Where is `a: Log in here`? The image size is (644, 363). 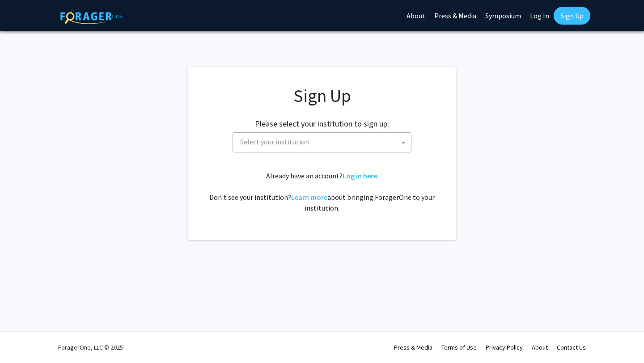
a: Log in here is located at coordinates (360, 176).